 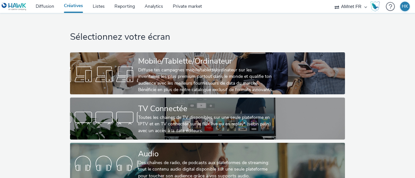 What do you see at coordinates (405, 6) in the screenshot?
I see `div: HK` at bounding box center [405, 6].